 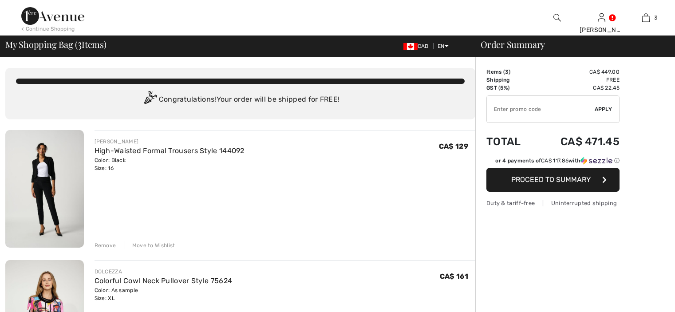 I want to click on span: CA$ 117.86, so click(x=555, y=161).